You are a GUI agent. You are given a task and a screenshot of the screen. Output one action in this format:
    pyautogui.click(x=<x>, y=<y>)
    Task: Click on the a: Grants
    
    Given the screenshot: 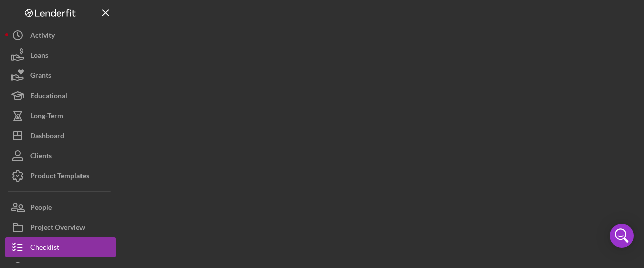 What is the action you would take?
    pyautogui.click(x=60, y=75)
    